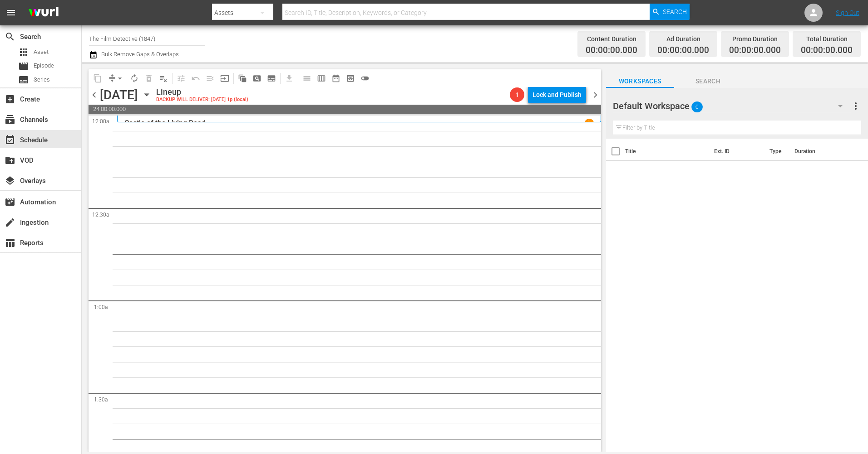 This screenshot has width=868, height=454. What do you see at coordinates (856, 106) in the screenshot?
I see `span: more_vert` at bounding box center [856, 106].